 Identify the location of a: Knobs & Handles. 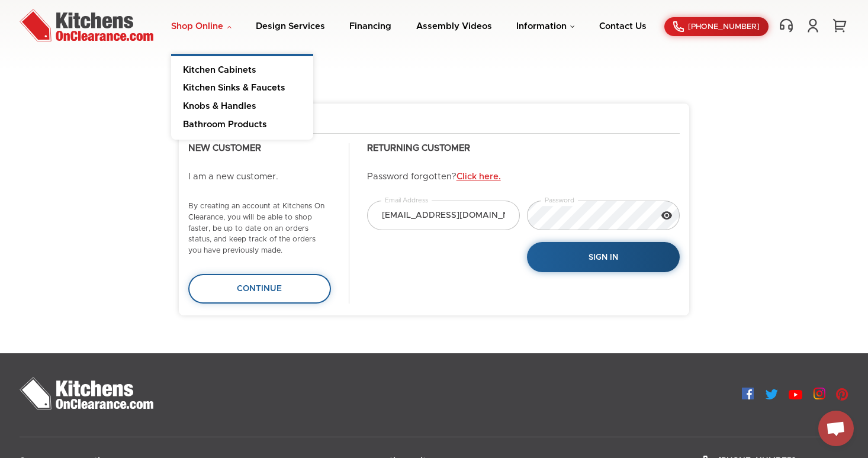
(242, 106).